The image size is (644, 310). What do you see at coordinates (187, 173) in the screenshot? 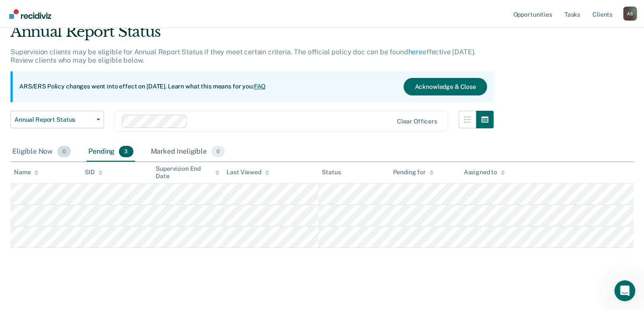
I see `div: Supervision End Date` at bounding box center [187, 173].